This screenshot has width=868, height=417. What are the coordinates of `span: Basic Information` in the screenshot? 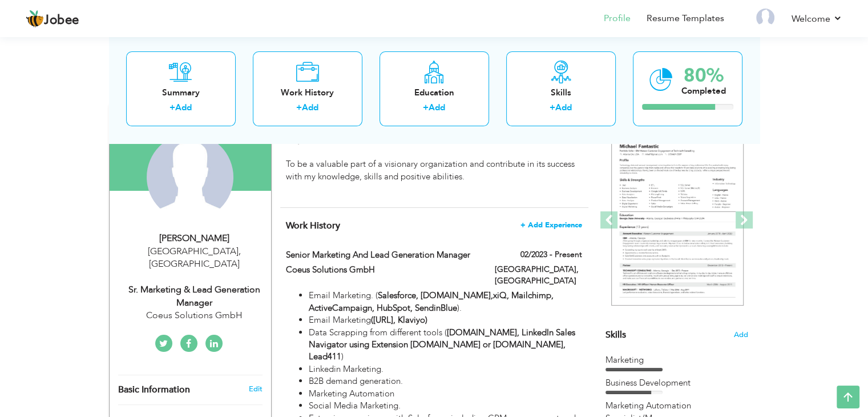 It's located at (154, 390).